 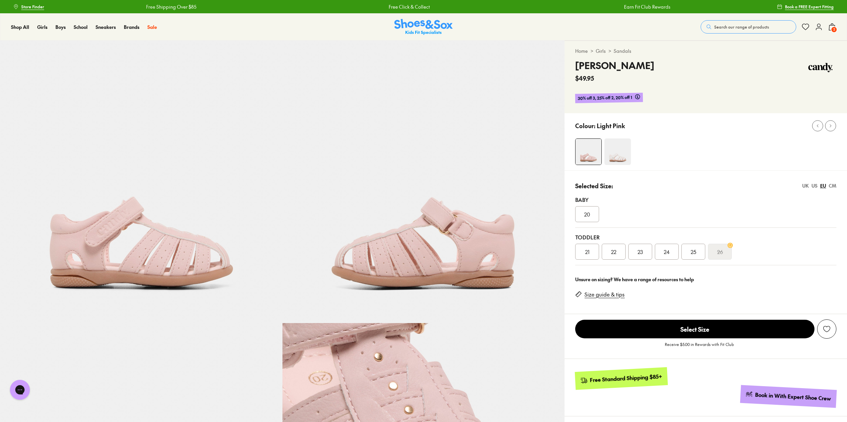 What do you see at coordinates (424, 182) in the screenshot?
I see `img: 5-558079_1` at bounding box center [424, 182].